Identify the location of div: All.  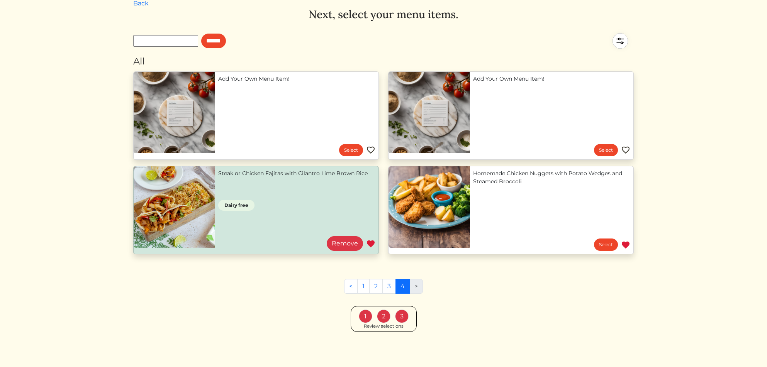
(383, 61).